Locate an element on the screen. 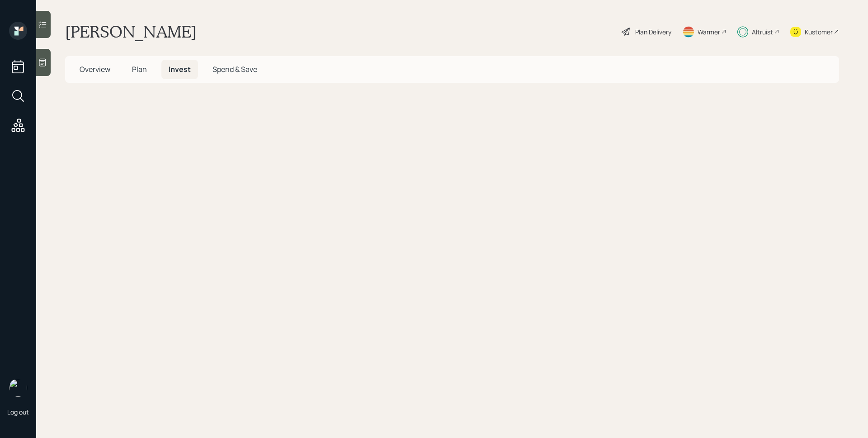 This screenshot has width=868, height=438. div: Warmer is located at coordinates (709, 32).